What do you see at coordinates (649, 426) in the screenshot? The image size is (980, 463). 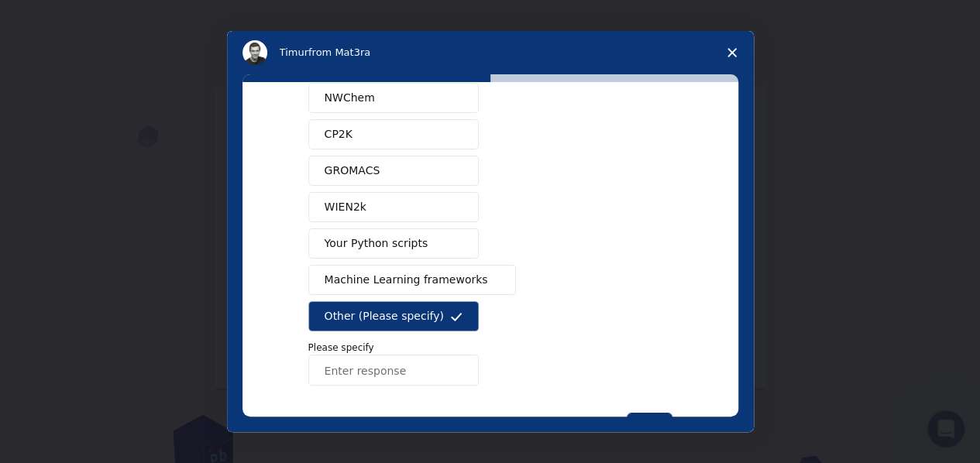 I see `button: Next` at bounding box center [649, 426].